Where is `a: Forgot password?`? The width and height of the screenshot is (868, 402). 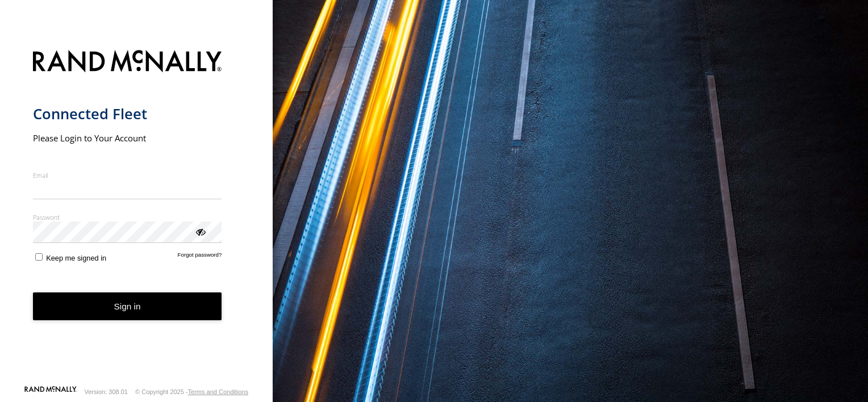
a: Forgot password? is located at coordinates (200, 257).